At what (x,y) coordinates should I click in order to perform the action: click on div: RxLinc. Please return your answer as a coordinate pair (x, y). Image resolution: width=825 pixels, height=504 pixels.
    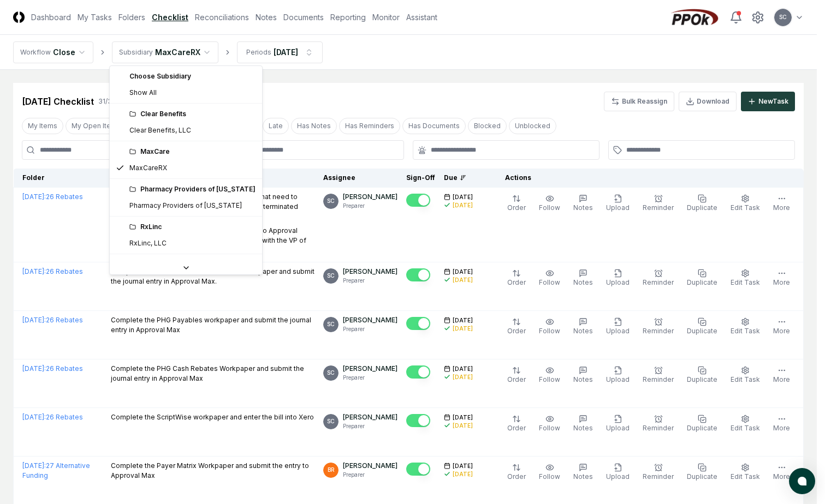
    Looking at the image, I should click on (192, 227).